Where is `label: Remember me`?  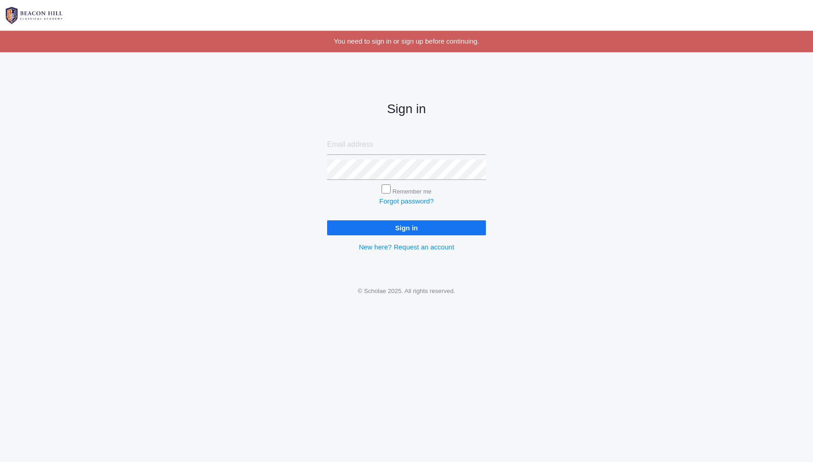 label: Remember me is located at coordinates (412, 191).